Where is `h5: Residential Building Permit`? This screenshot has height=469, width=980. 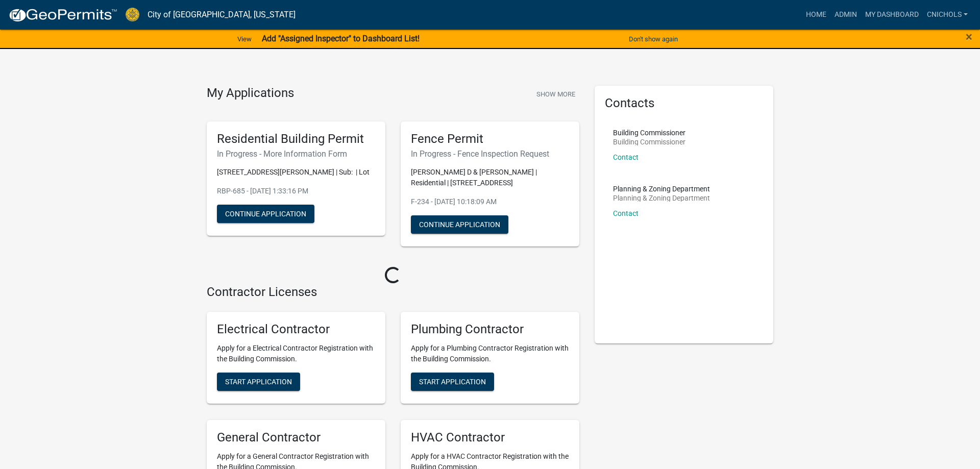 h5: Residential Building Permit is located at coordinates (296, 139).